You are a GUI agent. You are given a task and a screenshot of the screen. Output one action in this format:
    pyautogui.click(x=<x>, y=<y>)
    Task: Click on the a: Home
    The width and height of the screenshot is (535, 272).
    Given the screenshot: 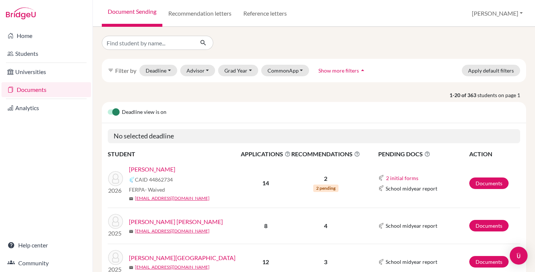 What is the action you would take?
    pyautogui.click(x=46, y=36)
    